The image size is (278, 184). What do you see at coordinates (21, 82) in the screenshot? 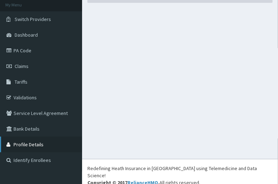
I see `span: Tariffs` at bounding box center [21, 82].